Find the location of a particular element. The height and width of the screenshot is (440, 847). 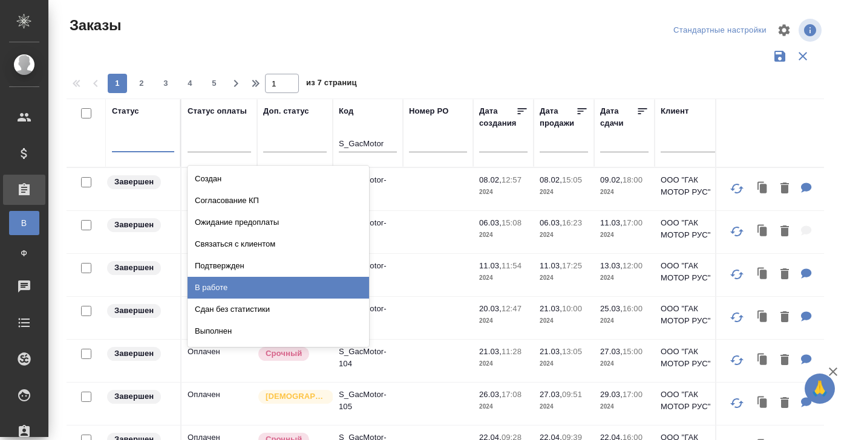

span: 3 is located at coordinates (166, 83).